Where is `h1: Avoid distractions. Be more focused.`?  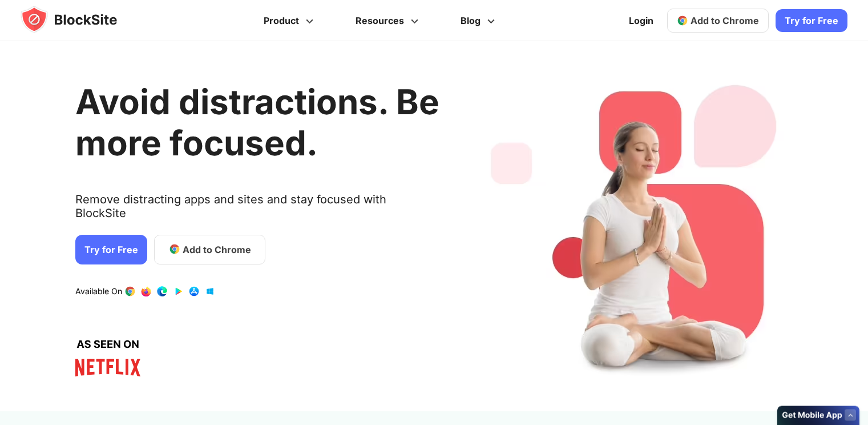 h1: Avoid distractions. Be more focused. is located at coordinates (258, 123).